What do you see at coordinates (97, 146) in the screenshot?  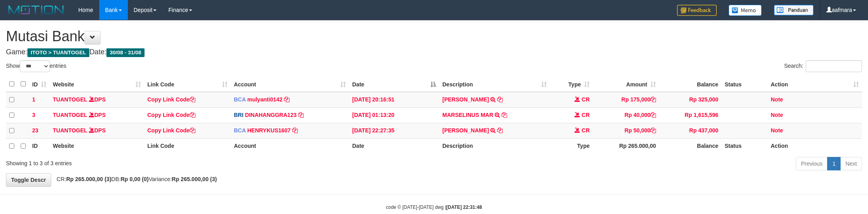 I see `th: Website` at bounding box center [97, 146].